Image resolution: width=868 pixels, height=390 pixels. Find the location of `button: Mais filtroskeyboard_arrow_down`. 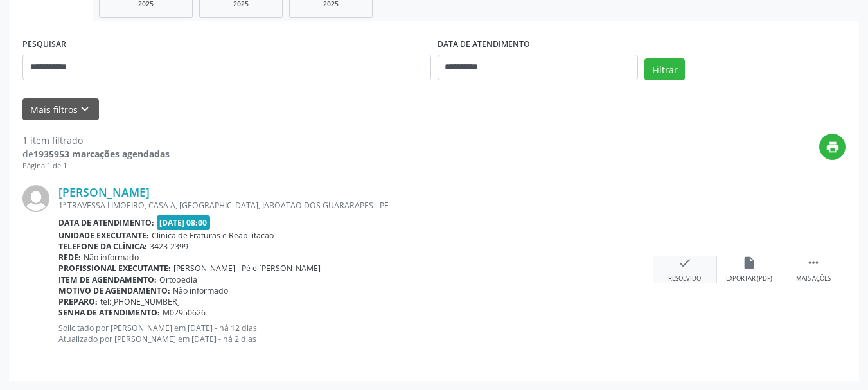

button: Mais filtroskeyboard_arrow_down is located at coordinates (61, 109).